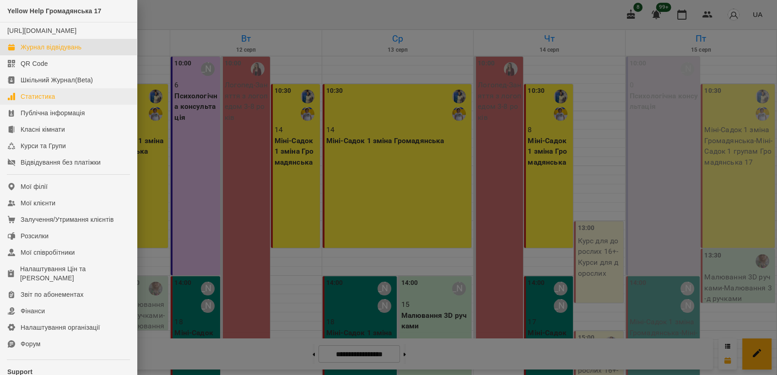 Image resolution: width=777 pixels, height=375 pixels. What do you see at coordinates (67, 220) in the screenshot?
I see `div: Залучення/Утримання клієнтів` at bounding box center [67, 220].